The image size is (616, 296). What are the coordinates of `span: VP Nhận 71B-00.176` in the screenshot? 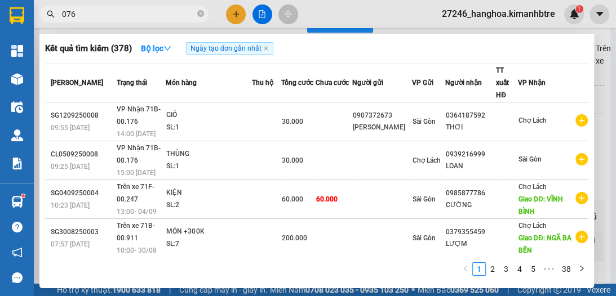 It's located at (139, 115).